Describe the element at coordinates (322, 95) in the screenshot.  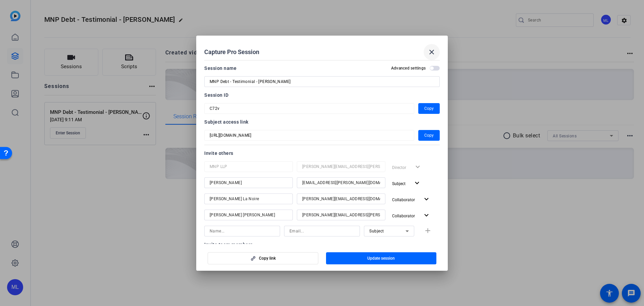
I see `div: Session ID` at that location.